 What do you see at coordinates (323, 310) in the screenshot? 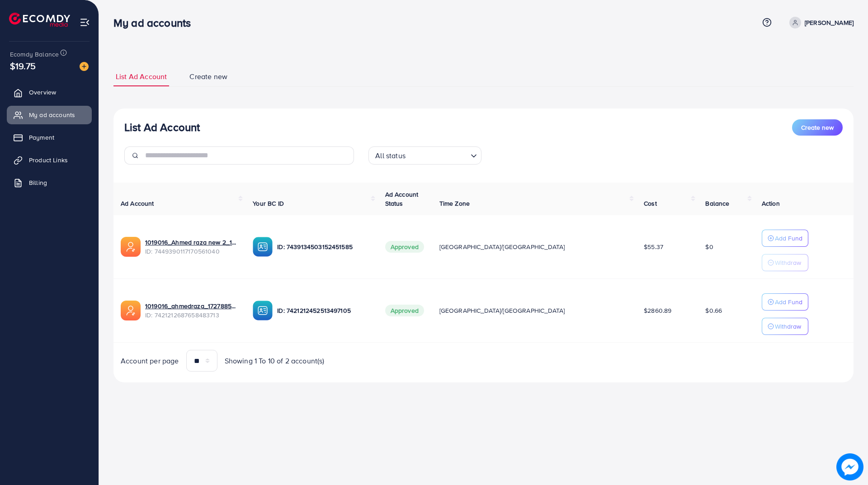
I see `p: ID: 7421212452513497105` at bounding box center [323, 310].